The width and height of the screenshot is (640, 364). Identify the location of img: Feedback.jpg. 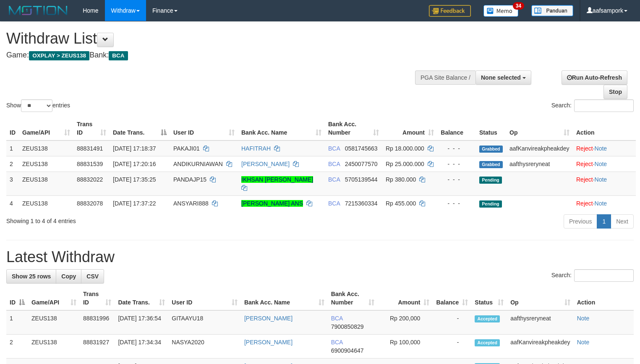
(450, 11).